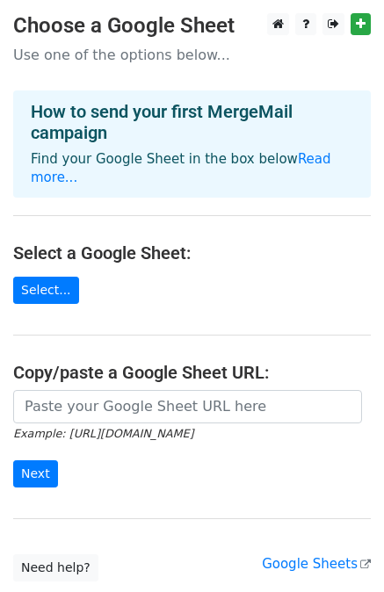 Image resolution: width=384 pixels, height=592 pixels. I want to click on a: Google Sheets, so click(316, 564).